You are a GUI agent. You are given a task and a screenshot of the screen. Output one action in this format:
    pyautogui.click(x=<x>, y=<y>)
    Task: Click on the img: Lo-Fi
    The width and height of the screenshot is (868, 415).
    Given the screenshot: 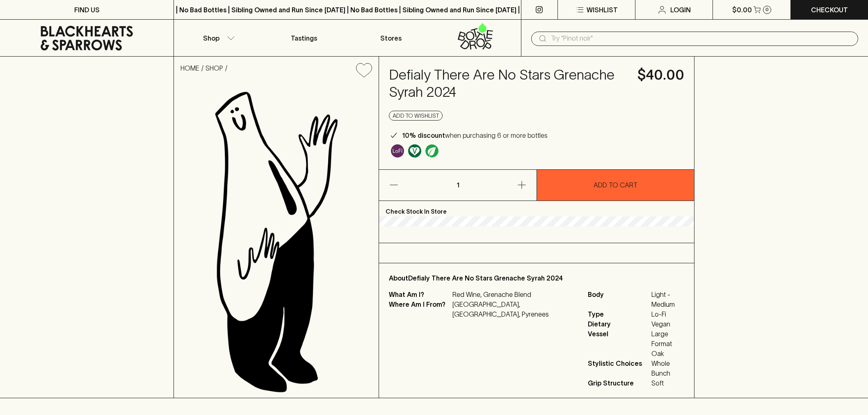 What is the action you would take?
    pyautogui.click(x=397, y=151)
    